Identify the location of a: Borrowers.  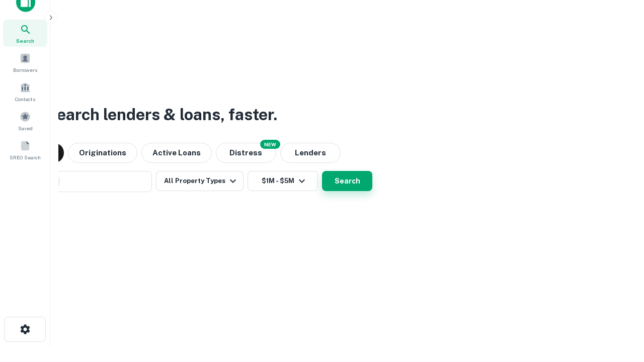
(25, 62).